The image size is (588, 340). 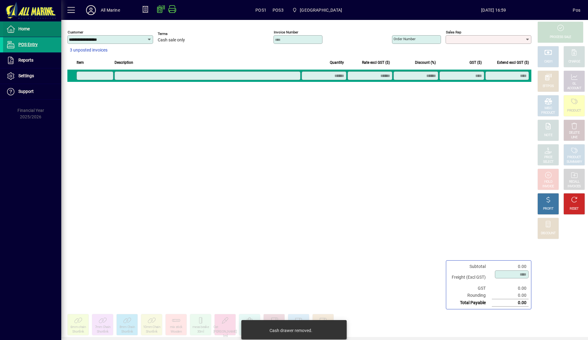 What do you see at coordinates (574, 186) in the screenshot?
I see `div: INVOICES` at bounding box center [574, 186].